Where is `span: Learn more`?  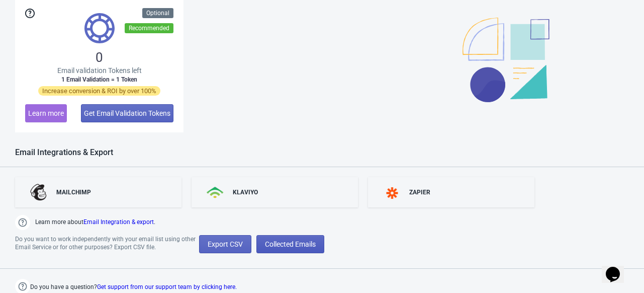
span: Learn more is located at coordinates (46, 113).